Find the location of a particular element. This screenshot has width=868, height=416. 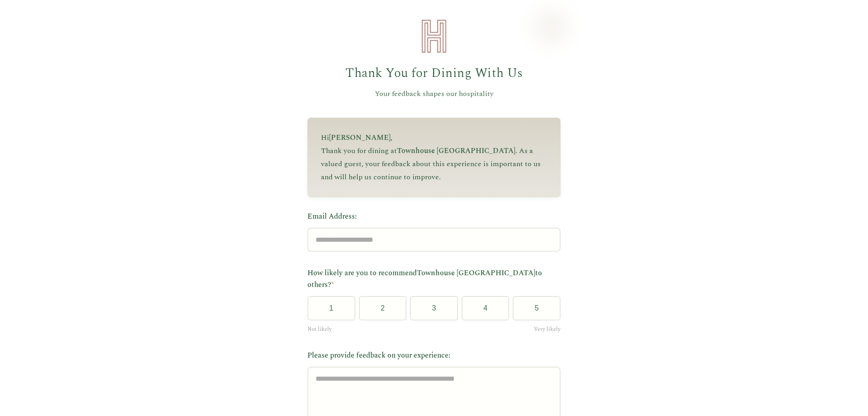

p: Hi , is located at coordinates (434, 137).